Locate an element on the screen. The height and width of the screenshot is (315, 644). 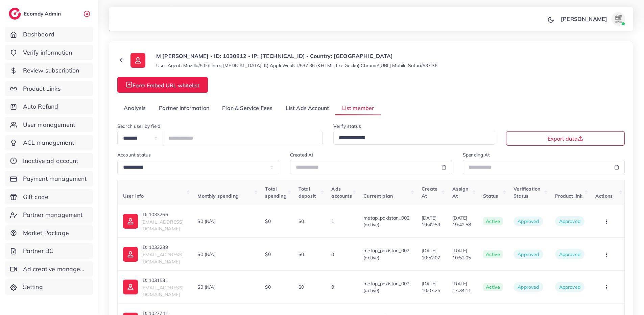
a: logoEcomdy Admin is located at coordinates (36, 14).